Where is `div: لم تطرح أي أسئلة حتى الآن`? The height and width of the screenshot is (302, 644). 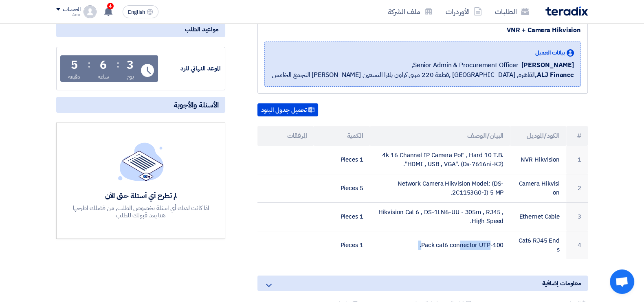 div: لم تطرح أي أسئلة حتى الآن is located at coordinates (141, 195).